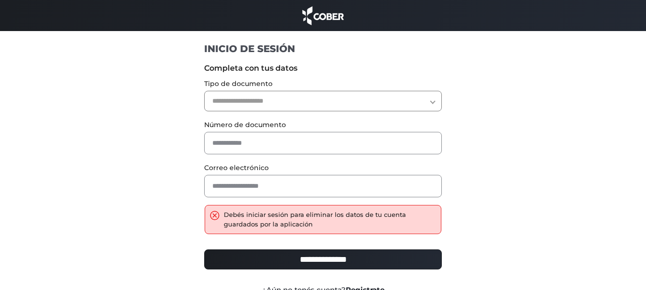 This screenshot has width=646, height=290. I want to click on label: Tipo de documento, so click(323, 84).